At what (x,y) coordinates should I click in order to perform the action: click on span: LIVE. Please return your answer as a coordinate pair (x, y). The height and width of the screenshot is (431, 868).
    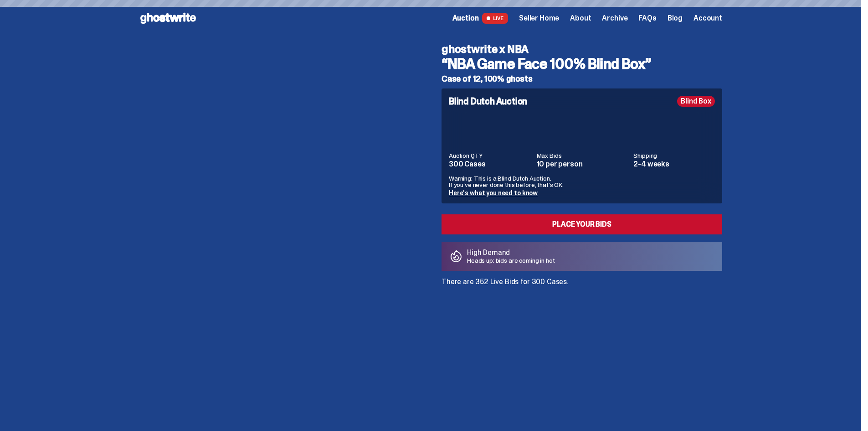
    Looking at the image, I should click on (495, 18).